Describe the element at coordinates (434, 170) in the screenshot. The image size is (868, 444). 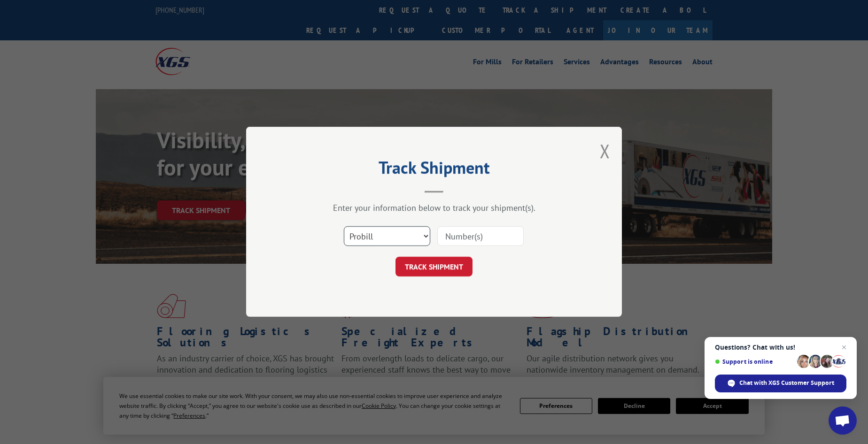
I see `h2: Track Shipment` at that location.